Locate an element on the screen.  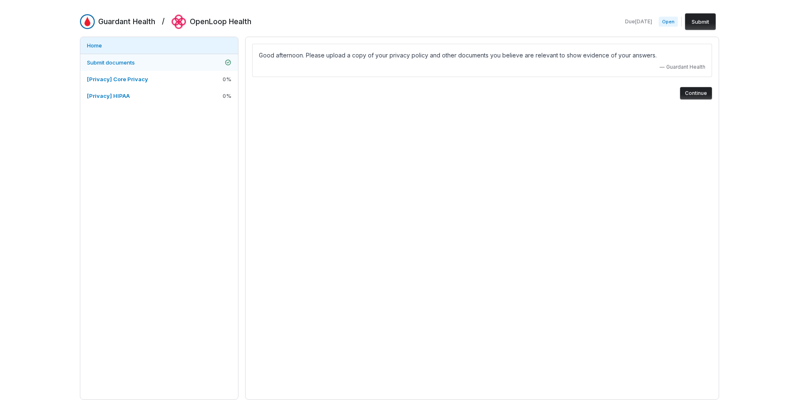
a: [Privacy] Core Privacy0% is located at coordinates (159, 79).